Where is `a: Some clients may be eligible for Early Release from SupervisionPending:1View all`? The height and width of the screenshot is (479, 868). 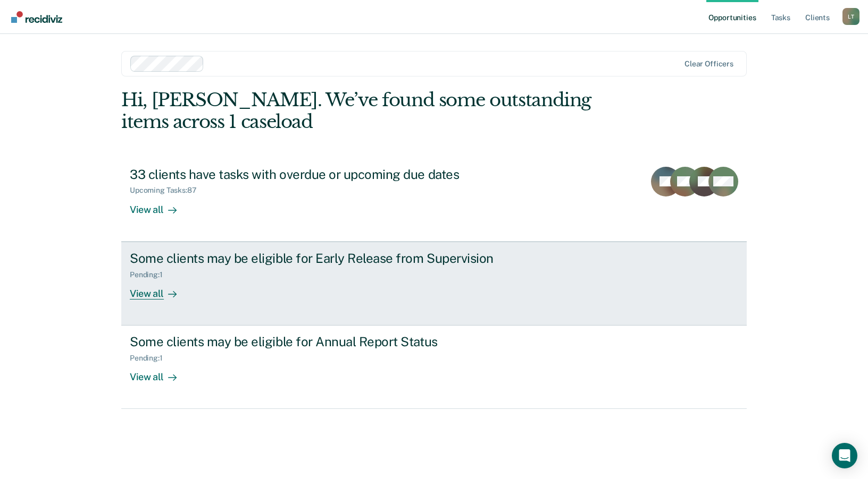 a: Some clients may be eligible for Early Release from SupervisionPending:1View all is located at coordinates (434, 284).